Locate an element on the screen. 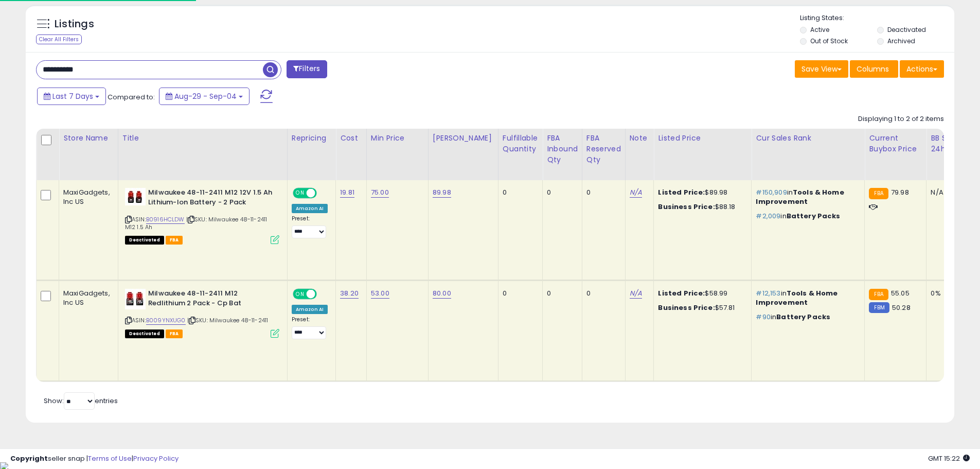 This screenshot has height=469, width=980. span: Columns is located at coordinates (872, 69).